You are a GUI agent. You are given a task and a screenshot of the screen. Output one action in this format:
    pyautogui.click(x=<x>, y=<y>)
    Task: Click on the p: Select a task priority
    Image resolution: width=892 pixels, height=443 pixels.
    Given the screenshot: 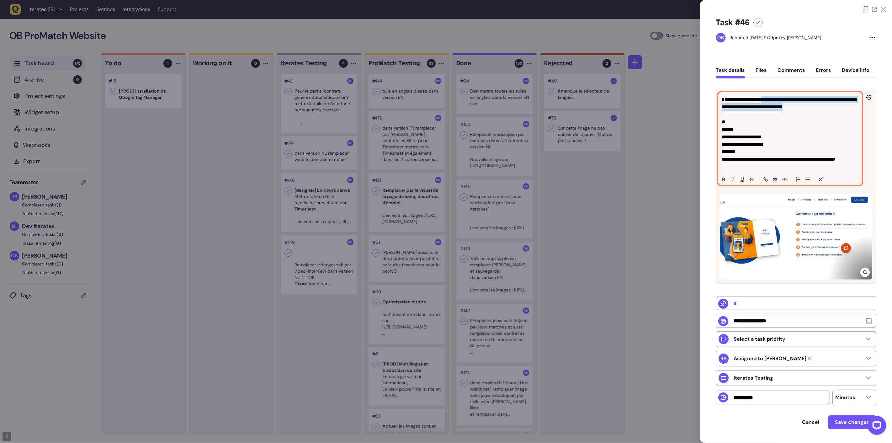 What is the action you would take?
    pyautogui.click(x=759, y=339)
    